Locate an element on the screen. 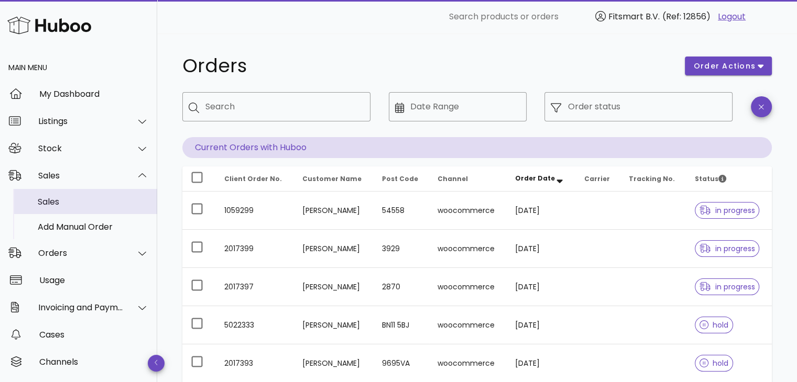 This screenshot has height=382, width=797. div: Invoicing and Payments is located at coordinates (81, 308).